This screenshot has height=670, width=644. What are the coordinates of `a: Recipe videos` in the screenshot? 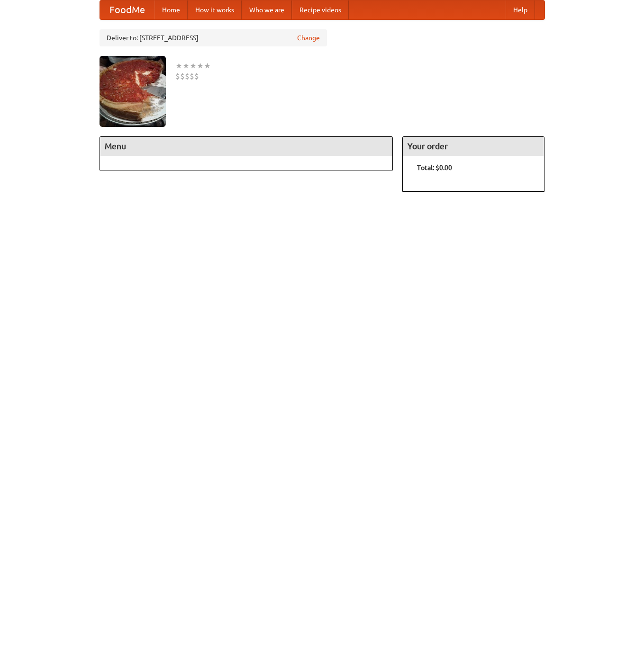 It's located at (320, 10).